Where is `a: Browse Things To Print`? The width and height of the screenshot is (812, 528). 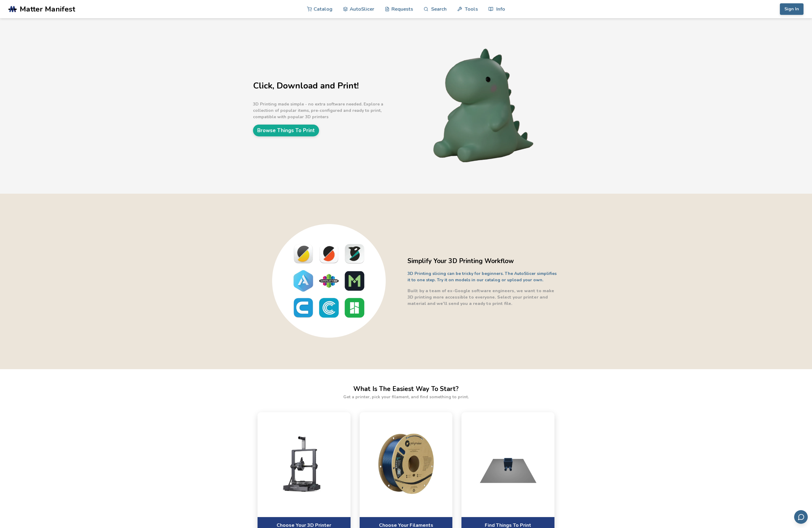 a: Browse Things To Print is located at coordinates (286, 130).